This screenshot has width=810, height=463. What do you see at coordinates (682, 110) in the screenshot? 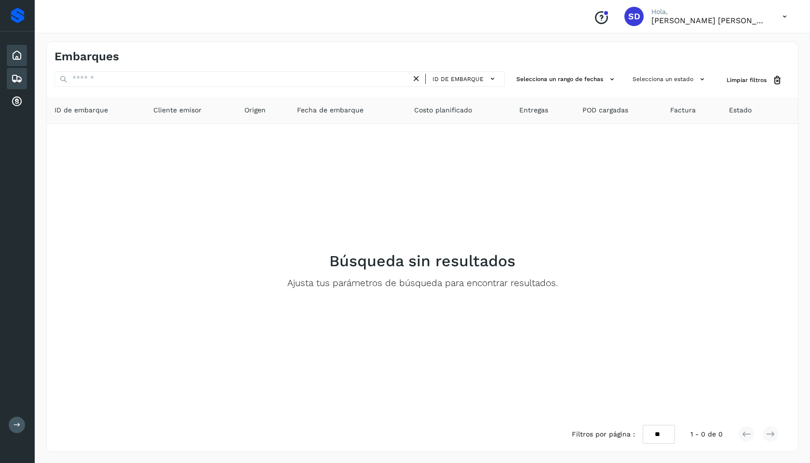
I see `span: Factura` at bounding box center [682, 110].